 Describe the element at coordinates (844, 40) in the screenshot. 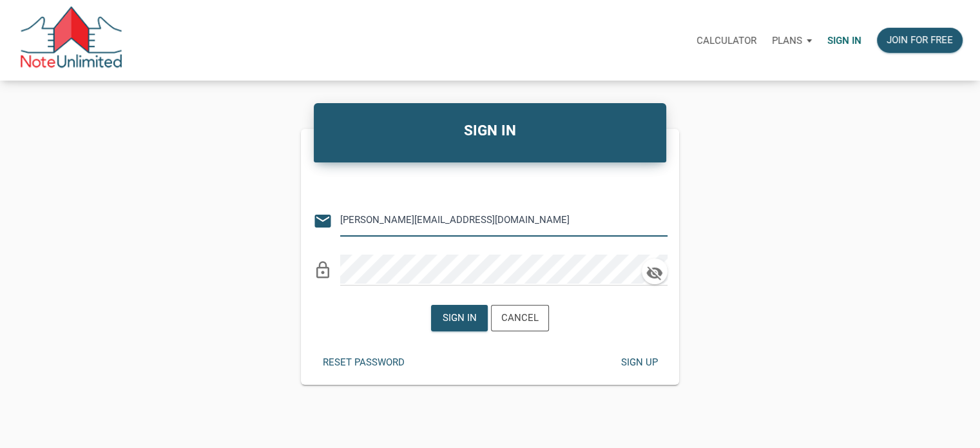

I see `p: Sign in` at that location.